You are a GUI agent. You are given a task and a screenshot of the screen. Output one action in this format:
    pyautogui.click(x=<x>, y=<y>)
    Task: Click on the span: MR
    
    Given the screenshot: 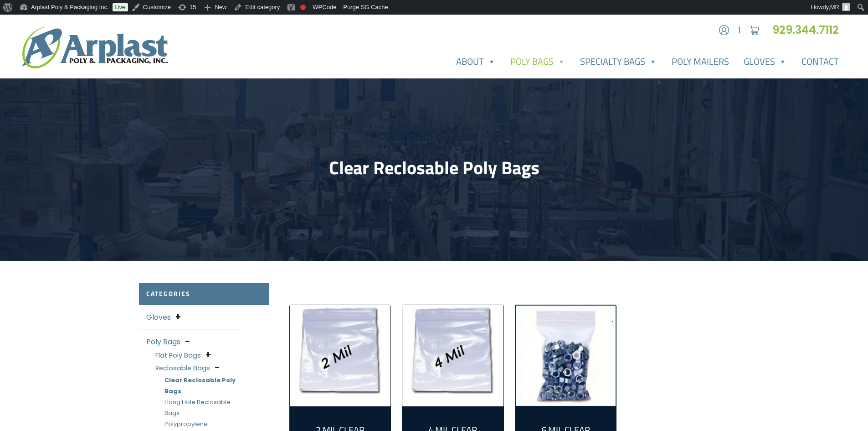 What is the action you would take?
    pyautogui.click(x=835, y=7)
    